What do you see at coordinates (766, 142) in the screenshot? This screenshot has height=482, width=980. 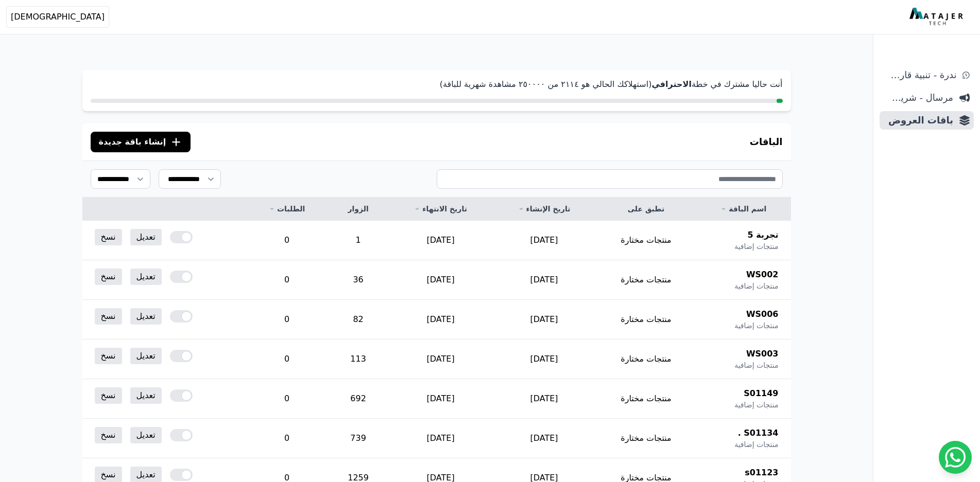 I see `h3: الباقات` at bounding box center [766, 142].